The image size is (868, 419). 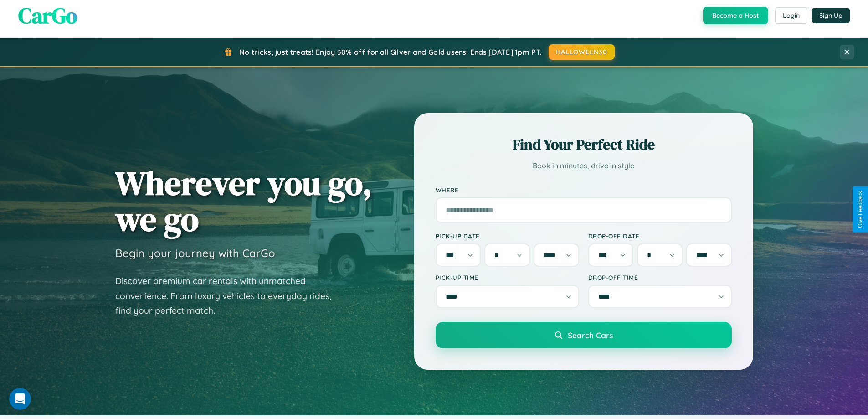 What do you see at coordinates (195, 253) in the screenshot?
I see `h3: Begin your journey with CarGo` at bounding box center [195, 253].